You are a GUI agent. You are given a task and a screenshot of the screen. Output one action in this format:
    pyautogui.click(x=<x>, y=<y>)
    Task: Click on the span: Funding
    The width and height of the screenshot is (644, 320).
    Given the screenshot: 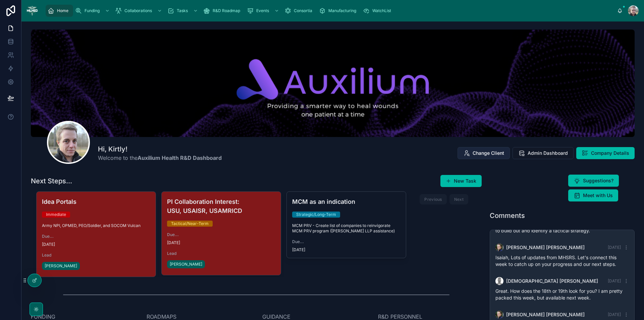 What is the action you would take?
    pyautogui.click(x=92, y=11)
    